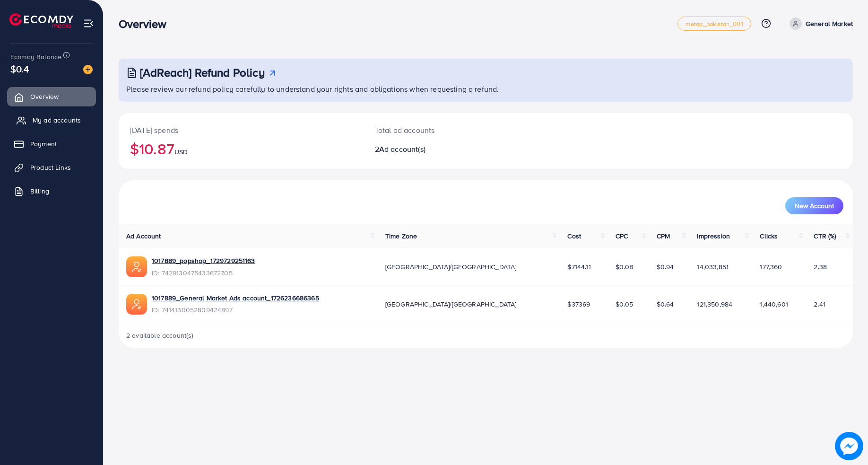 The image size is (868, 465). What do you see at coordinates (41, 20) in the screenshot?
I see `a: logo` at bounding box center [41, 20].